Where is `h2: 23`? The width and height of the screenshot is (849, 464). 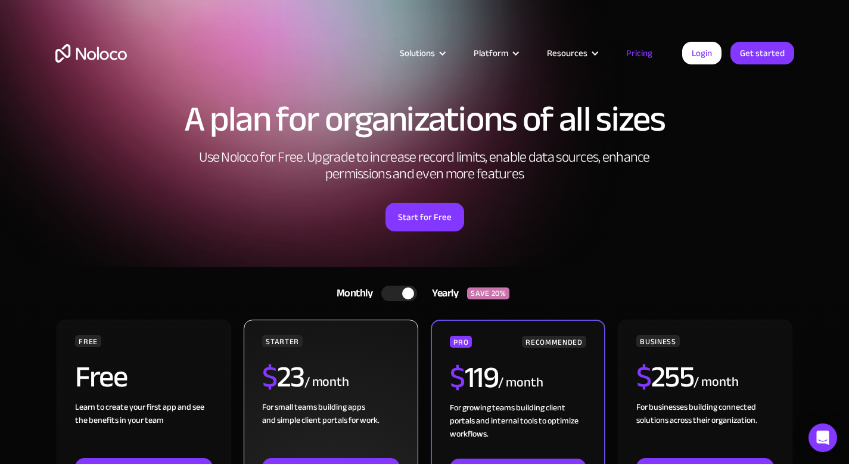 h2: 23 is located at coordinates (283, 377).